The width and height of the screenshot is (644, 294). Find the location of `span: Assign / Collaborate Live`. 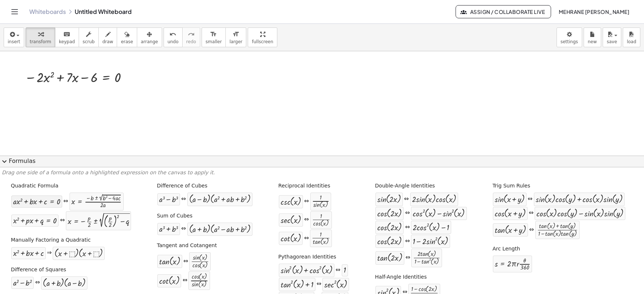

span: Assign / Collaborate Live is located at coordinates (503, 12).